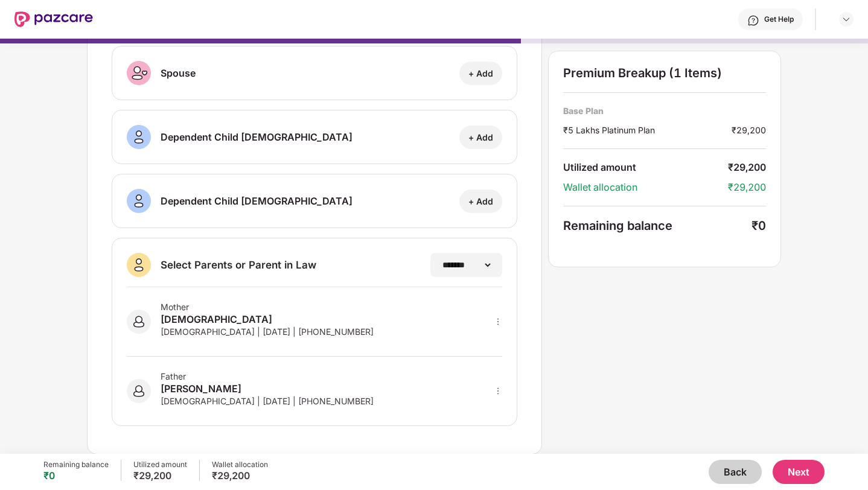 This screenshot has height=490, width=868. I want to click on img: svg+xml;base64,PHN2ZyBpZD0iSGVscC0zMngzMiIgeG1sbnM9Imh0dHA6Ly93d3cudzMub3JnLzIwMDAvc3ZnIiB3aWR0aD..., so click(753, 21).